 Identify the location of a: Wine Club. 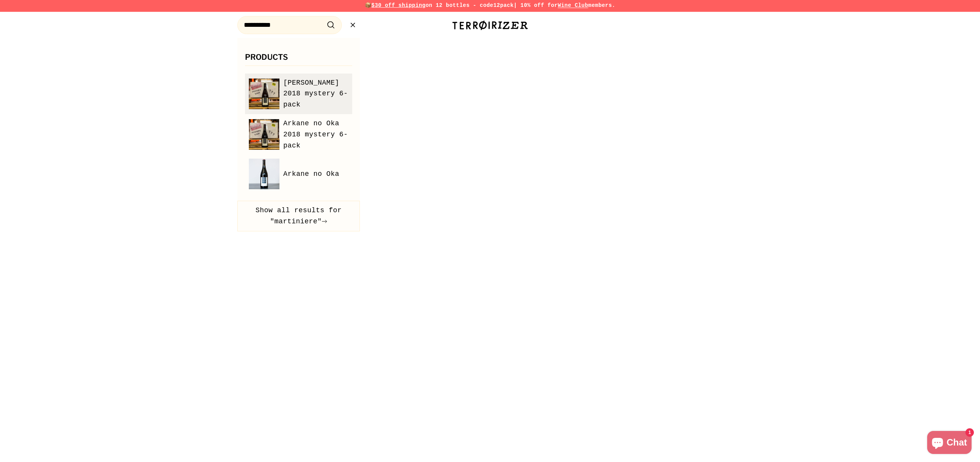
(573, 5).